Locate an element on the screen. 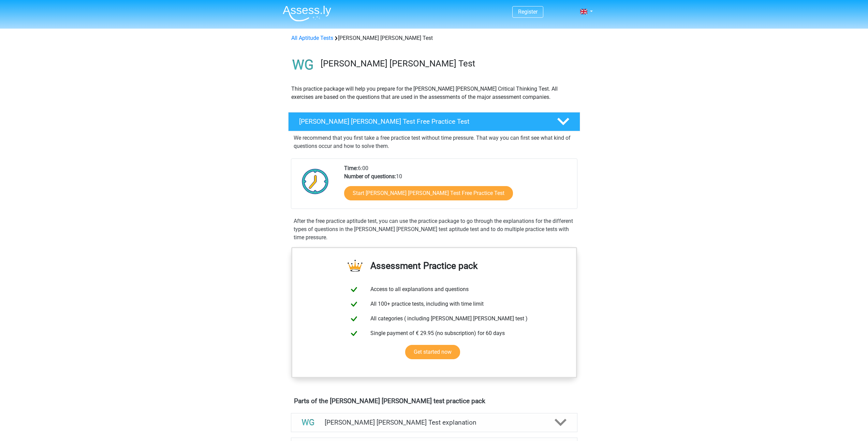  a: Register is located at coordinates (527, 12).